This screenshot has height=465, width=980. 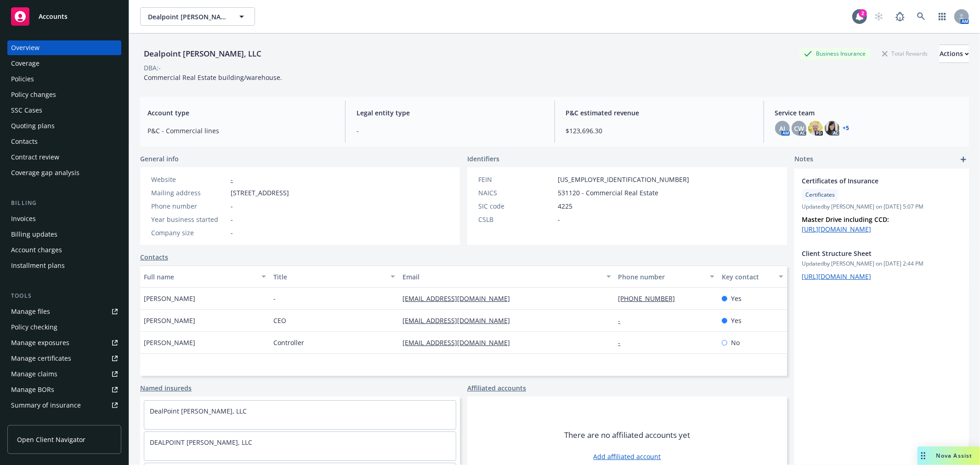 What do you see at coordinates (166, 388) in the screenshot?
I see `a: Named insureds` at bounding box center [166, 388].